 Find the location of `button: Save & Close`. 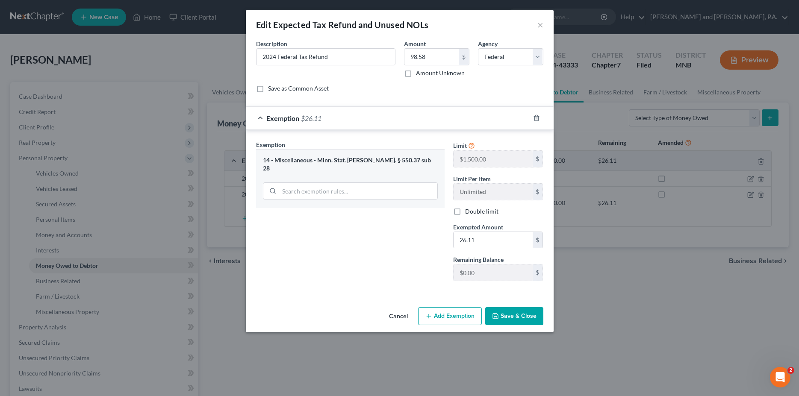

button: Save & Close is located at coordinates (515, 316).